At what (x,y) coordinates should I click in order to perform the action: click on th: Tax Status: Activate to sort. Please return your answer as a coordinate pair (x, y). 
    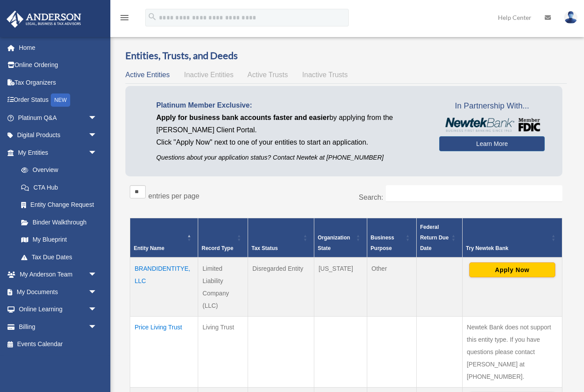
    Looking at the image, I should click on (281, 238).